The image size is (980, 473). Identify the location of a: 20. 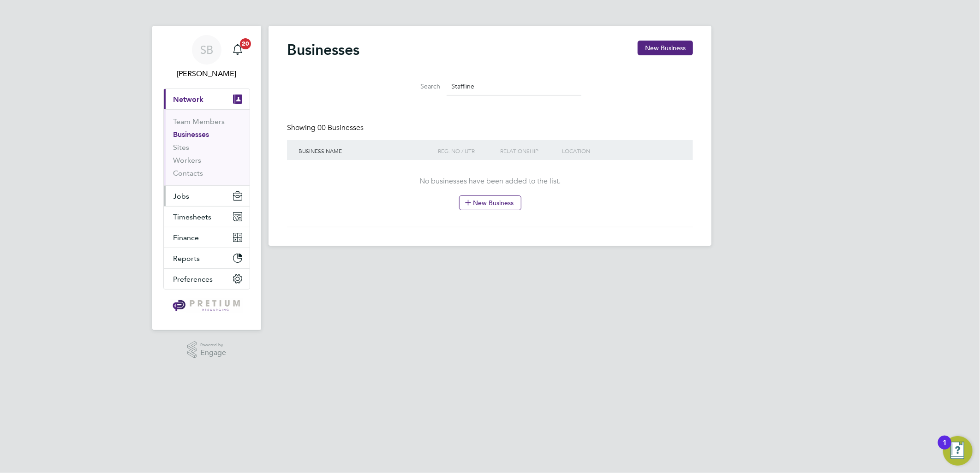
(237, 50).